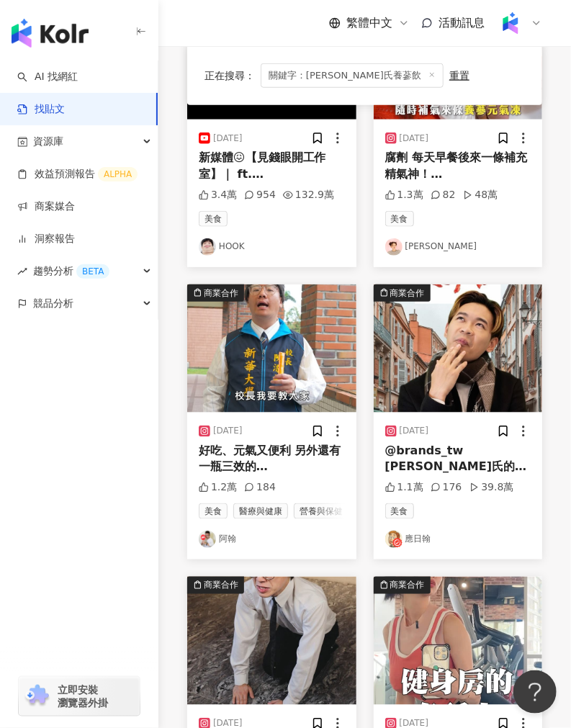 This screenshot has height=728, width=571. Describe the element at coordinates (480, 195) in the screenshot. I see `div: 48萬` at that location.